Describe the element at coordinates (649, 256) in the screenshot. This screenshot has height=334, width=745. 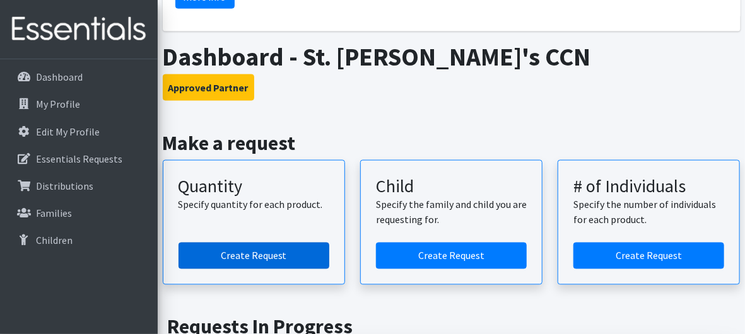
I see `a: Create a request by number of individuals` at that location.